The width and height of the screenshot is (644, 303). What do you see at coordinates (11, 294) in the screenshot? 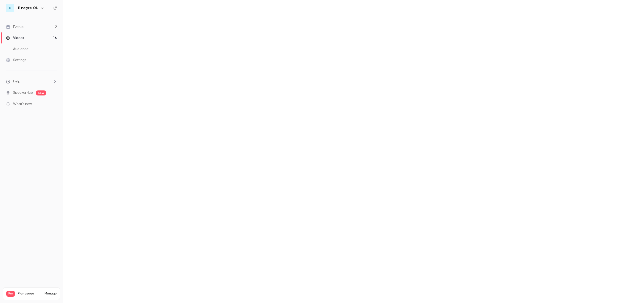
I see `span: Pro` at bounding box center [11, 294].